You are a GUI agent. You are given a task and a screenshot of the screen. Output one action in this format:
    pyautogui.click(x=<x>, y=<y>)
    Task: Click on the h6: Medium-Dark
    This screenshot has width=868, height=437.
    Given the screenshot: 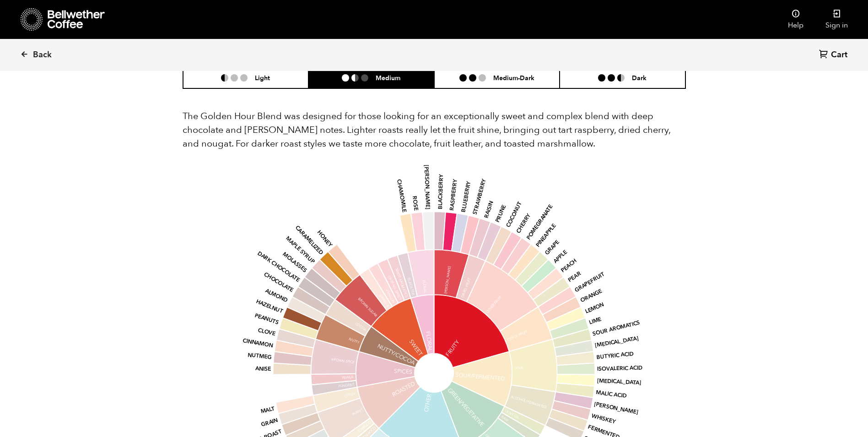 What is the action you would take?
    pyautogui.click(x=514, y=77)
    